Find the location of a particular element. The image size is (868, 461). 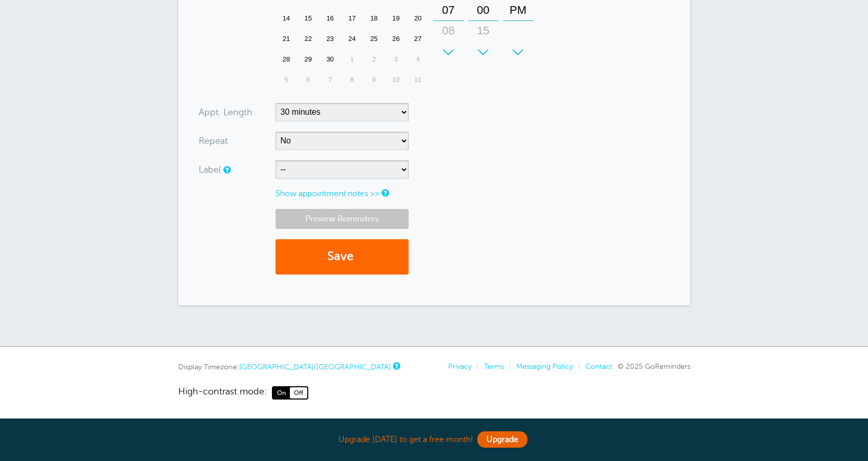

div: Monday, October 6 is located at coordinates (308, 80).